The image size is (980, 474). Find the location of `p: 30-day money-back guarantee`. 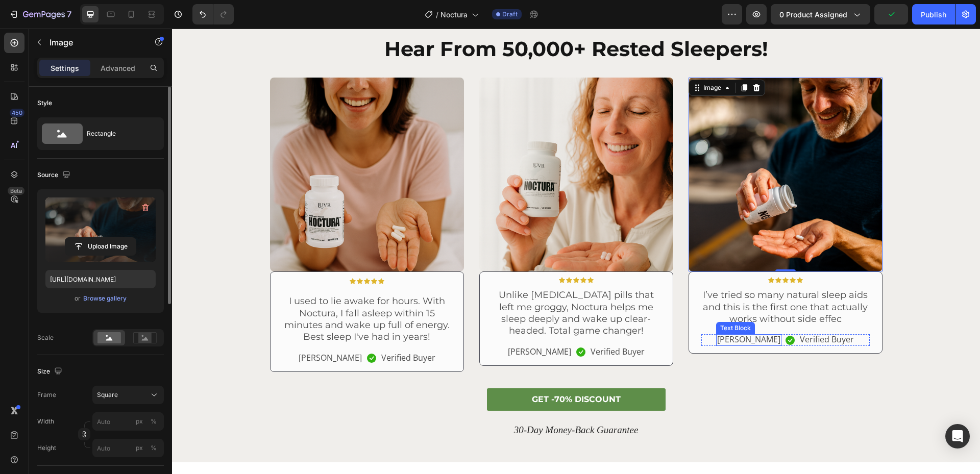

p: 30-day money-back guarantee is located at coordinates (404, 402).